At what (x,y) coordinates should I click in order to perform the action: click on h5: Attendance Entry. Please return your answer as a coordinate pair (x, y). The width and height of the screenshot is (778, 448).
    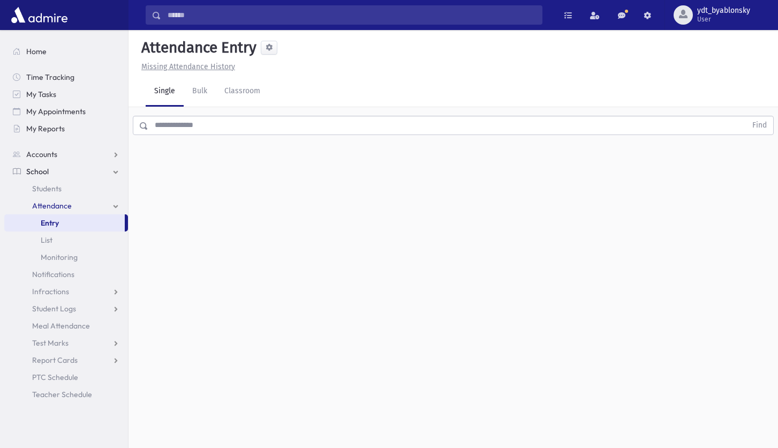
    Looking at the image, I should click on (197, 48).